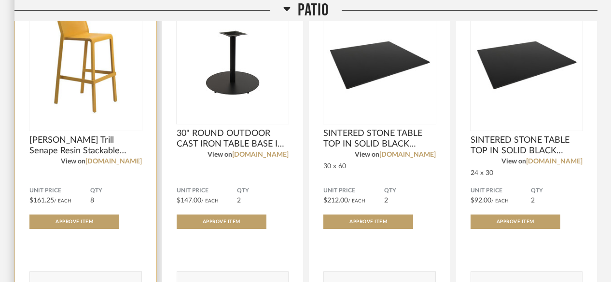 The height and width of the screenshot is (282, 611). Describe the element at coordinates (527, 173) in the screenshot. I see `div: 24 x 30` at that location.